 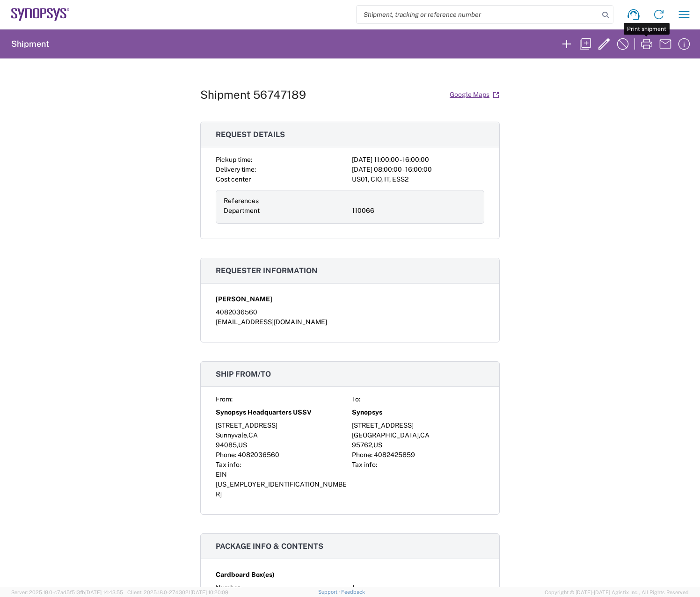 What do you see at coordinates (231, 435) in the screenshot?
I see `span: Sunnyvale` at bounding box center [231, 435].